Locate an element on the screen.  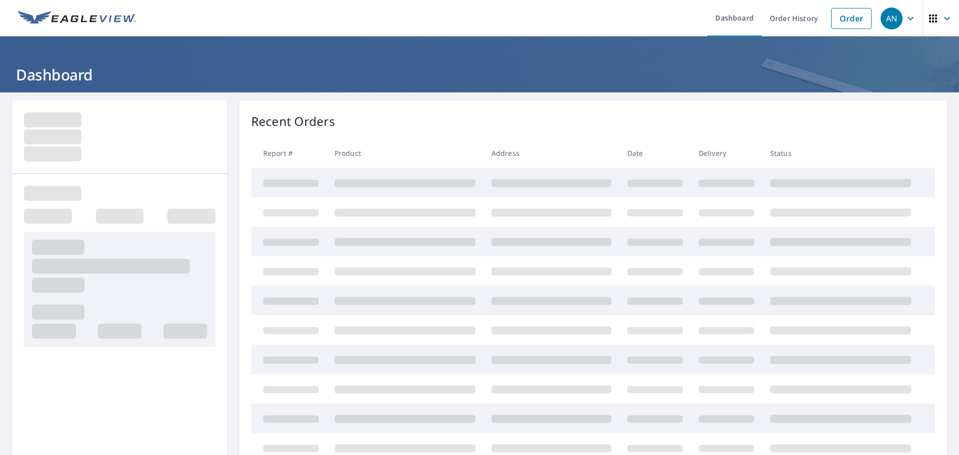
h1: Dashboard is located at coordinates (479, 74).